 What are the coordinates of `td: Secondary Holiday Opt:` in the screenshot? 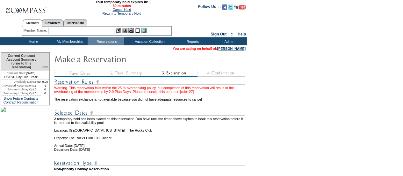 It's located at (18, 93).